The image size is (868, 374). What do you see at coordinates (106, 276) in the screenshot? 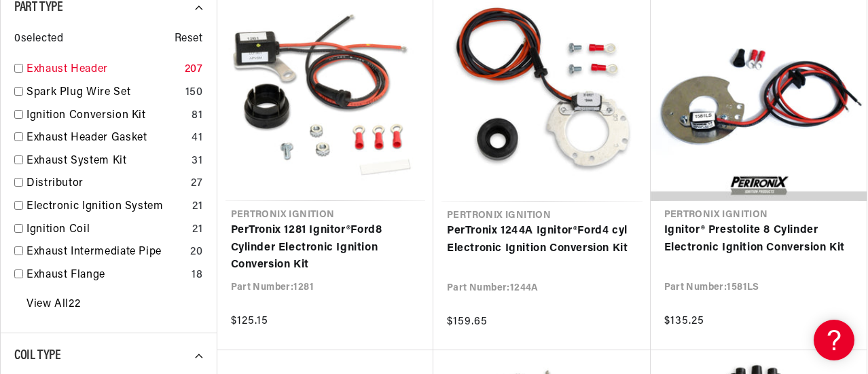
I see `a: Exhaust Flange` at bounding box center [106, 276].